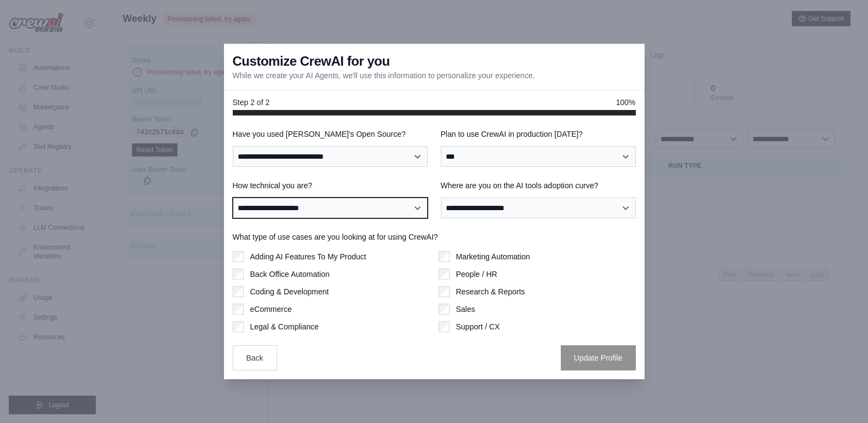 The height and width of the screenshot is (423, 868). I want to click on label: Where are you on the AI tools adoption curve?, so click(538, 186).